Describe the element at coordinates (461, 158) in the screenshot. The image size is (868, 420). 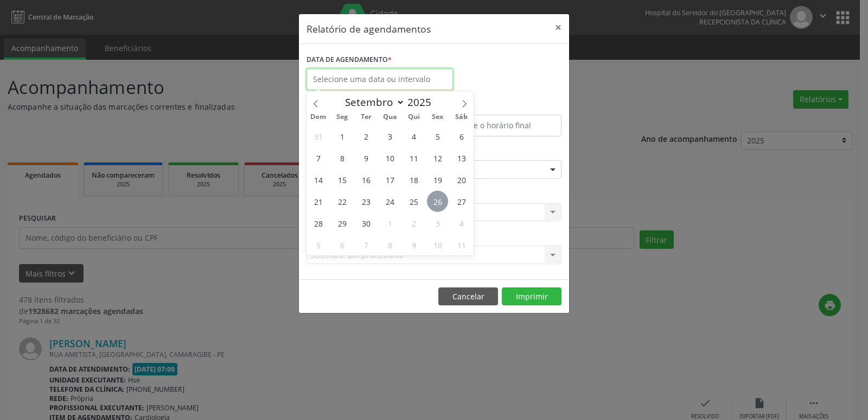
I see `span: Setembro 13, 2025` at that location.